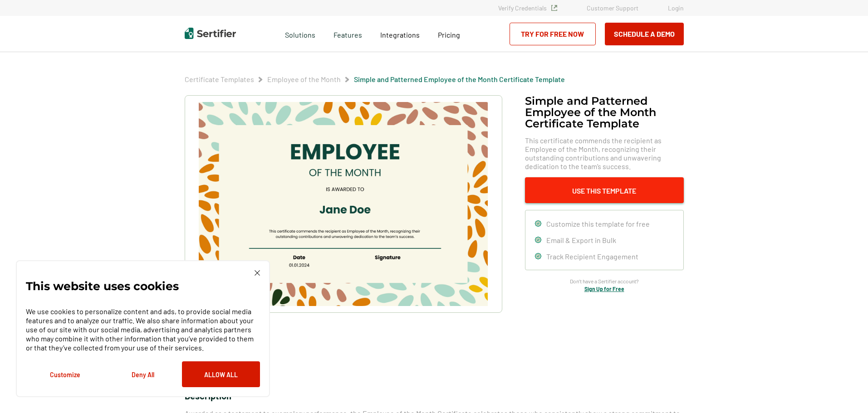 The height and width of the screenshot is (413, 868). What do you see at coordinates (581, 240) in the screenshot?
I see `span: Email & Export in Bulk` at bounding box center [581, 240].